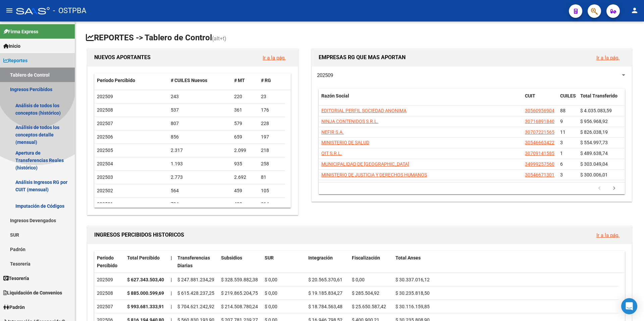  I want to click on span: $ 19.185.834,27, so click(325, 293).